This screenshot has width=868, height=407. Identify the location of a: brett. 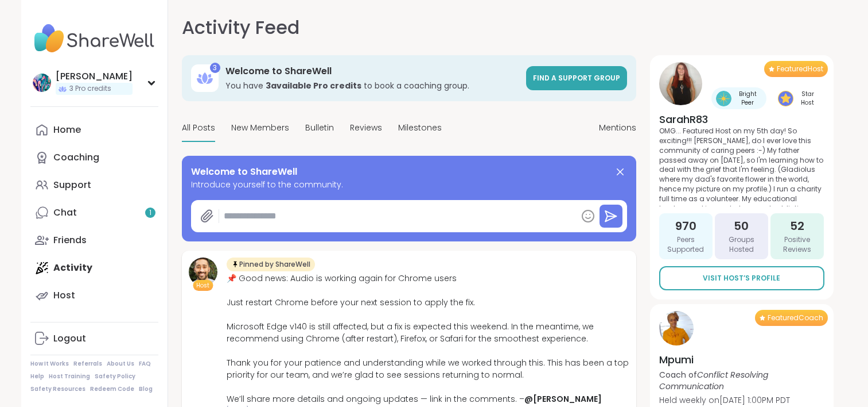
(203, 272).